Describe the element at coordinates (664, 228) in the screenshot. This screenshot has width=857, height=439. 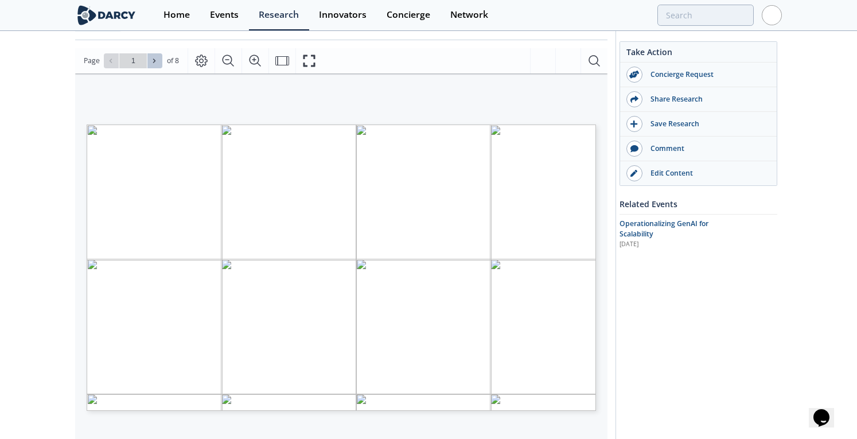
I see `span: Operationalizing GenAI for Scalability` at that location.